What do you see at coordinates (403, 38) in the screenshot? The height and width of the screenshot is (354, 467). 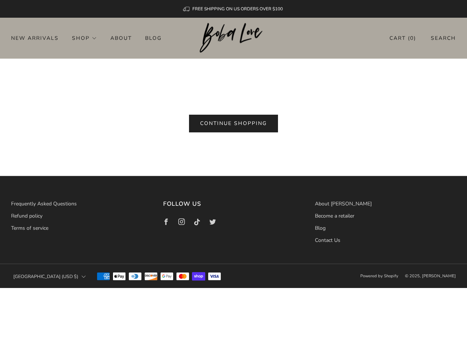 I see `a: Cart` at bounding box center [403, 38].